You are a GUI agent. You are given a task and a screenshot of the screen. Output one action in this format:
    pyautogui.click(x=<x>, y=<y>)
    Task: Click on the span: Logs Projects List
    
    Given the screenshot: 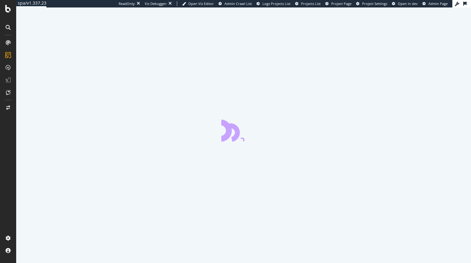 What is the action you would take?
    pyautogui.click(x=277, y=3)
    